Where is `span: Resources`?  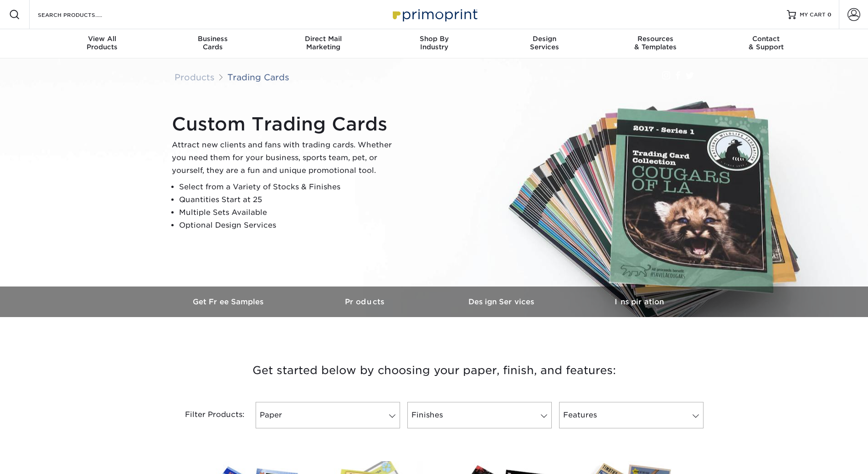 span: Resources is located at coordinates (655, 39).